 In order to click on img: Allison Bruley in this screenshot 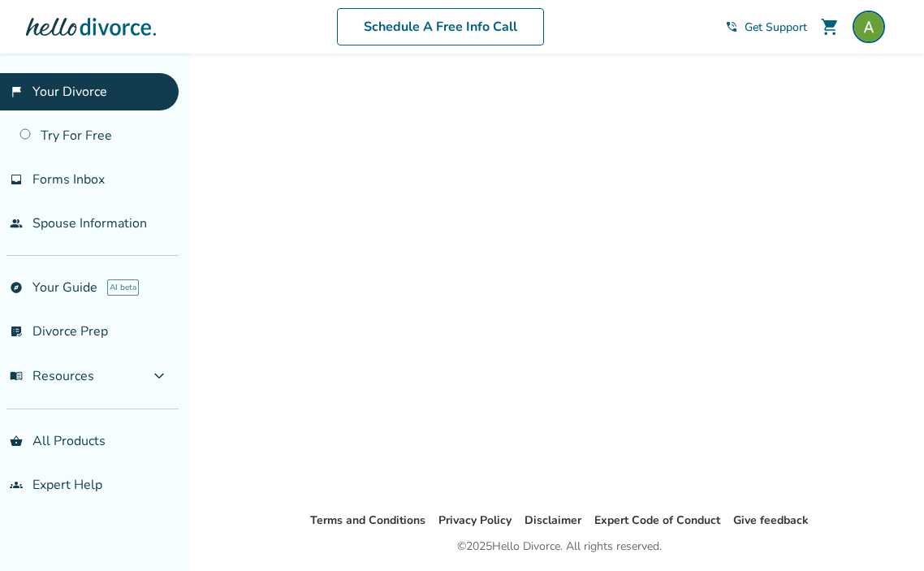, I will do `click(869, 27)`.